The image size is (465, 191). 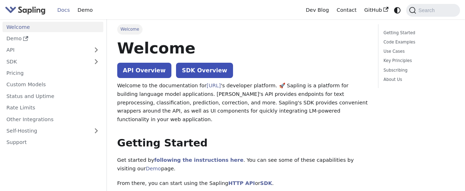 I want to click on p: From there, you can start using the Sapling or ., so click(x=242, y=183).